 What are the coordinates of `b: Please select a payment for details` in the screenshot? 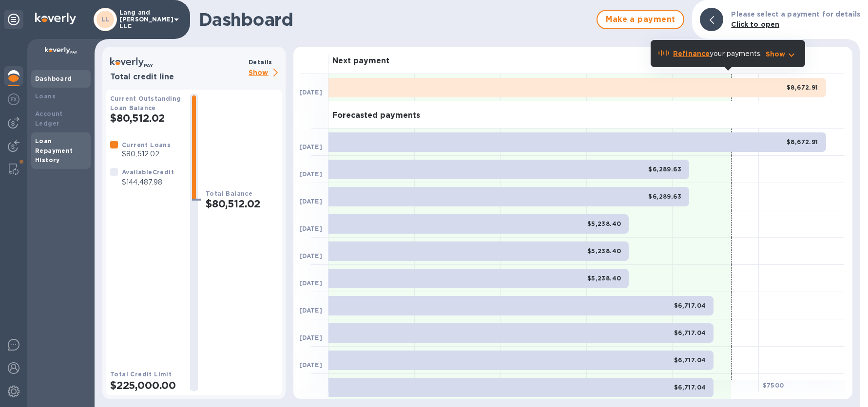 It's located at (795, 14).